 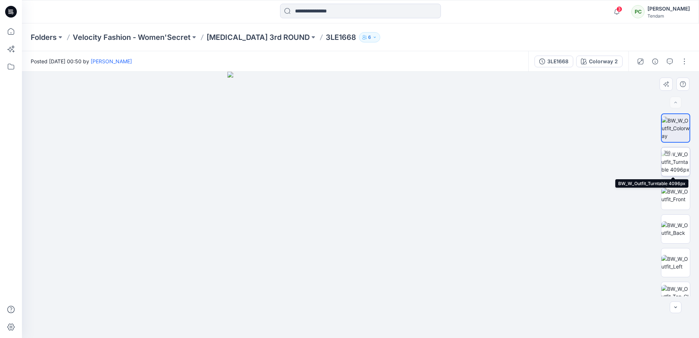 I want to click on img: BW_W_Outfit_Front, so click(x=676, y=195).